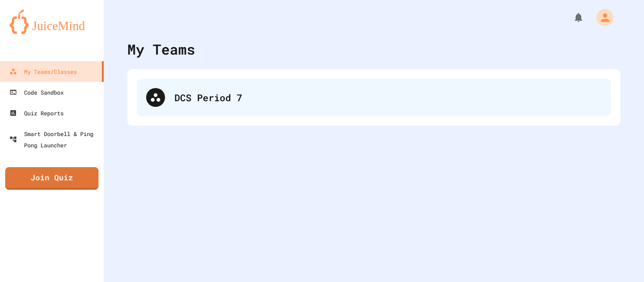  Describe the element at coordinates (36, 113) in the screenshot. I see `div: Quiz Reports` at that location.